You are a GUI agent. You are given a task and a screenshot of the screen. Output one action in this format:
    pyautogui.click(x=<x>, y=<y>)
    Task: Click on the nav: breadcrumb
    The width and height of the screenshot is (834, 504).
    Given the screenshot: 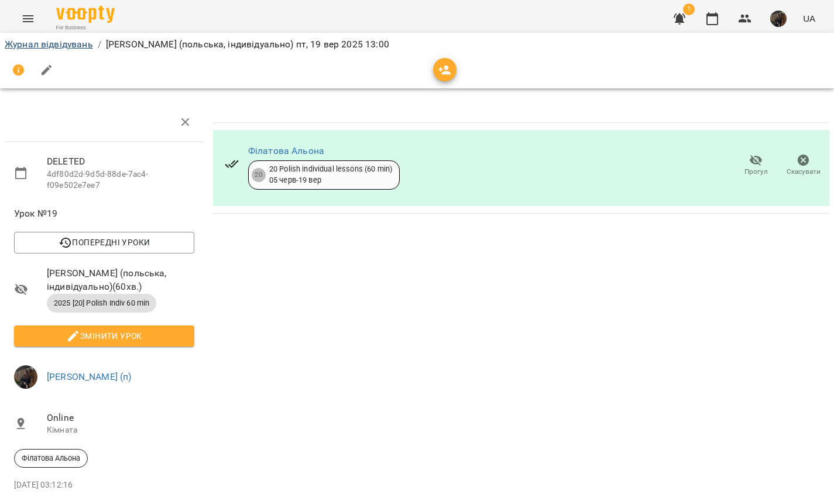 What is the action you would take?
    pyautogui.click(x=417, y=44)
    